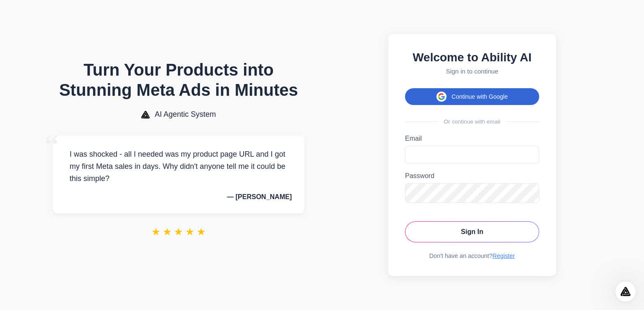  Describe the element at coordinates (472, 256) in the screenshot. I see `div: Don't have an account?` at that location.